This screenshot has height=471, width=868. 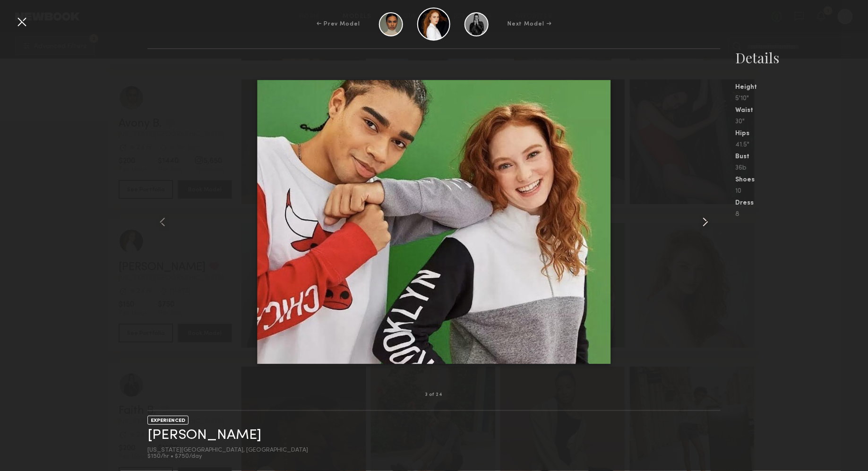 I want to click on div: 10, so click(x=802, y=192).